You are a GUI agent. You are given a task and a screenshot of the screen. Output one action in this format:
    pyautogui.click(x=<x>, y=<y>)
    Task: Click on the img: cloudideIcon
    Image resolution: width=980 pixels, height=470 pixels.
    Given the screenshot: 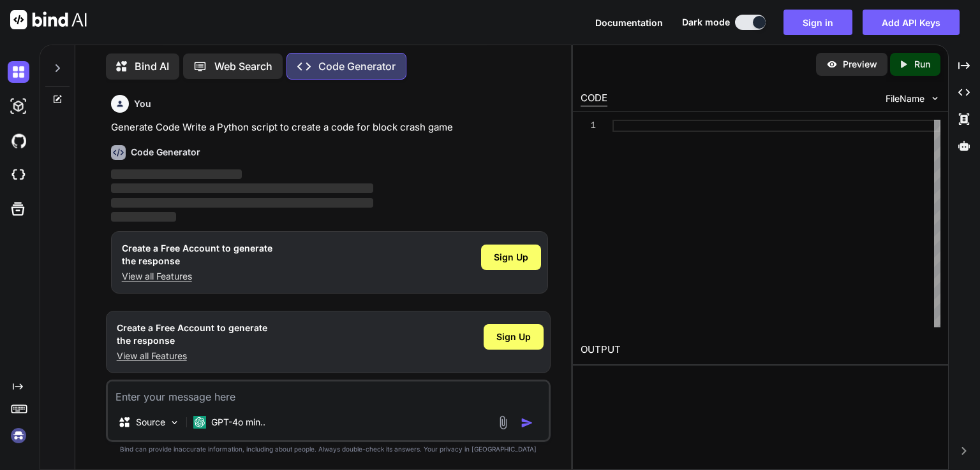 What is the action you would take?
    pyautogui.click(x=19, y=176)
    